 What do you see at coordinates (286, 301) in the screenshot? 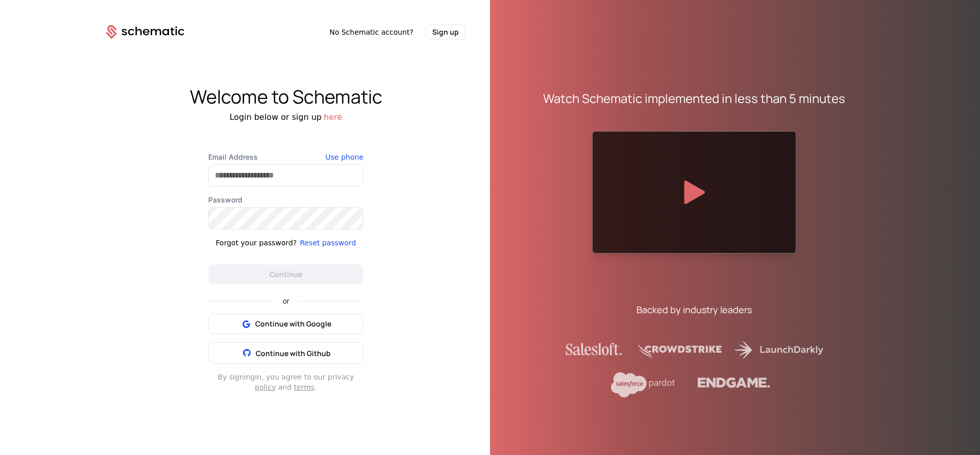
I see `span: or` at bounding box center [286, 301].